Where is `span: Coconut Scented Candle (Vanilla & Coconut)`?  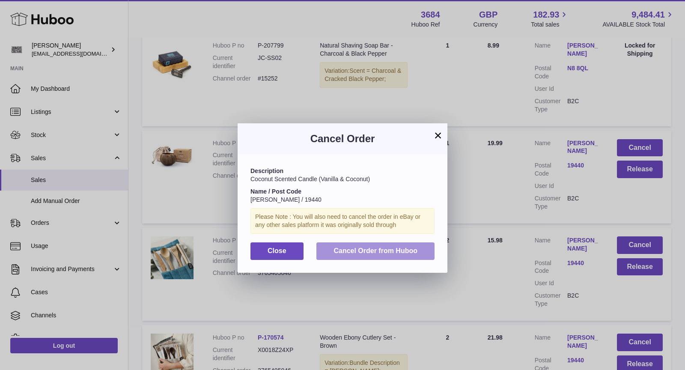
span: Coconut Scented Candle (Vanilla & Coconut) is located at coordinates (310, 179).